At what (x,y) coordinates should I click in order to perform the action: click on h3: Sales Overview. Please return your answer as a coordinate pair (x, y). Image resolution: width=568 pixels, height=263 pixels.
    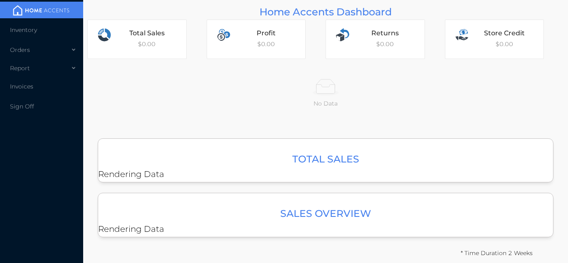
    Looking at the image, I should click on (325, 213).